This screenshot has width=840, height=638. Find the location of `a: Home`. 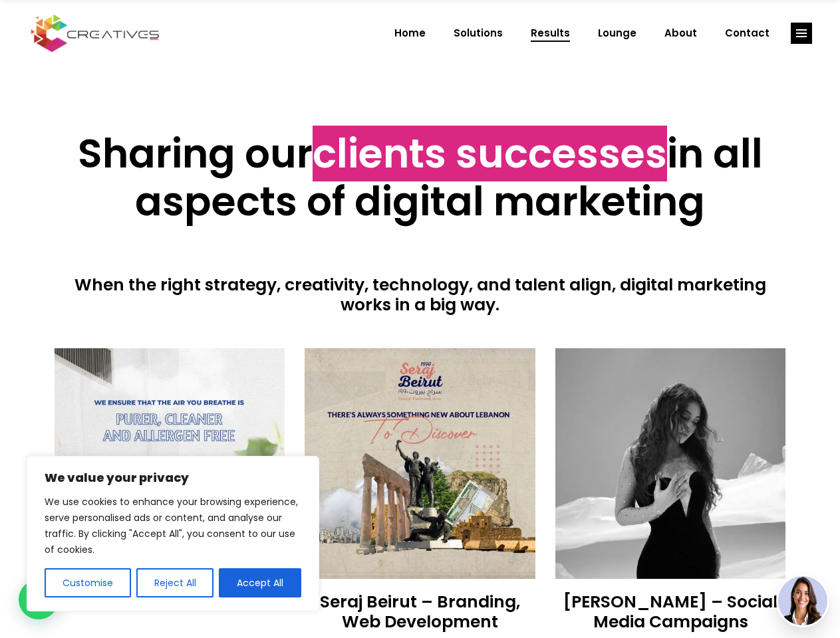

a: Home is located at coordinates (410, 33).